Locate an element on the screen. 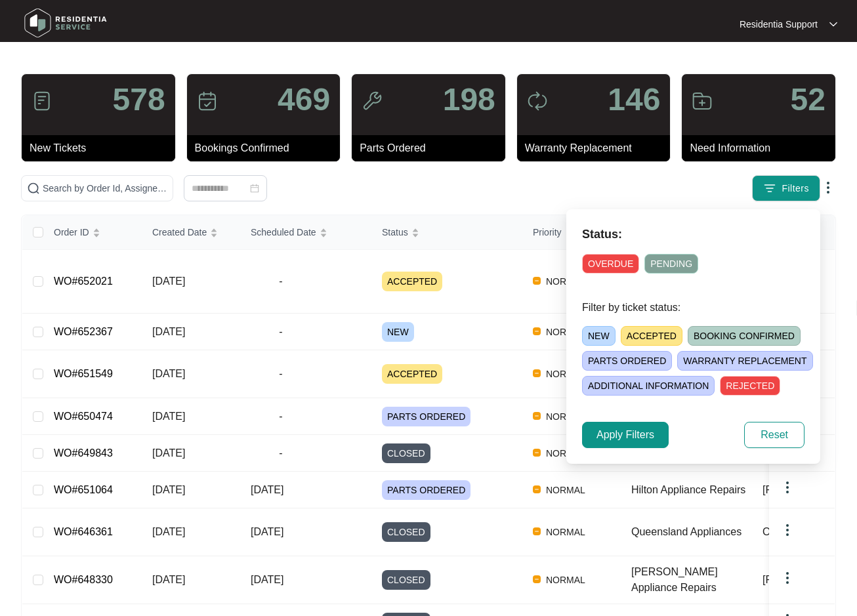  p: 198 is located at coordinates (469, 100).